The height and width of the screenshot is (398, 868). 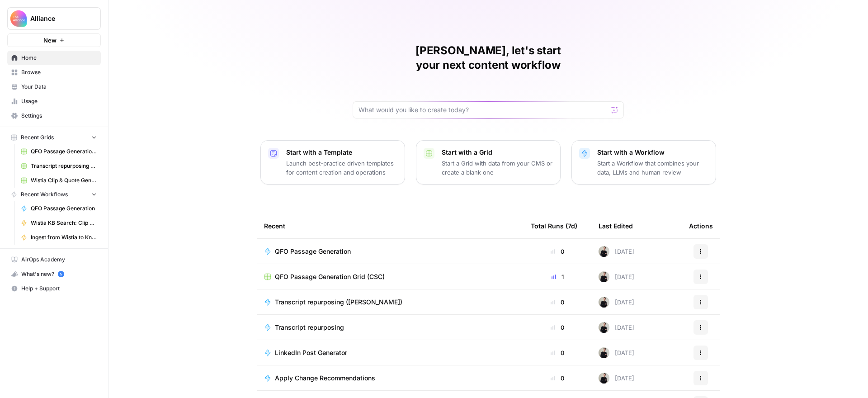 What do you see at coordinates (63, 238) in the screenshot?
I see `span: Ingest from Wistia to Knowledge Base` at bounding box center [63, 238].